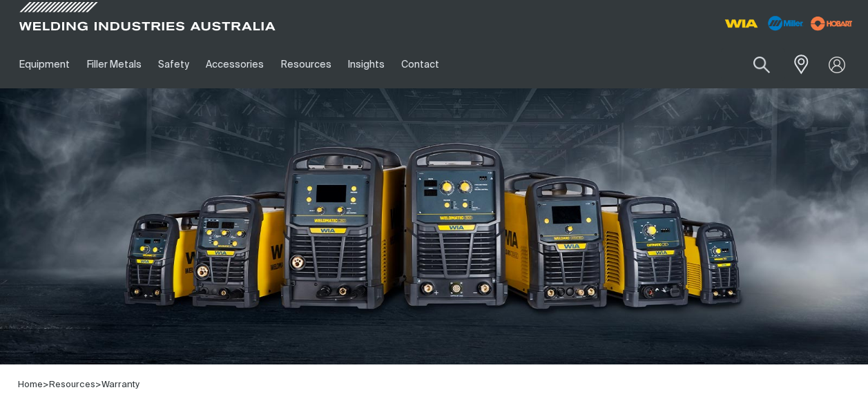 The width and height of the screenshot is (868, 410). I want to click on nav: Main, so click(328, 64).